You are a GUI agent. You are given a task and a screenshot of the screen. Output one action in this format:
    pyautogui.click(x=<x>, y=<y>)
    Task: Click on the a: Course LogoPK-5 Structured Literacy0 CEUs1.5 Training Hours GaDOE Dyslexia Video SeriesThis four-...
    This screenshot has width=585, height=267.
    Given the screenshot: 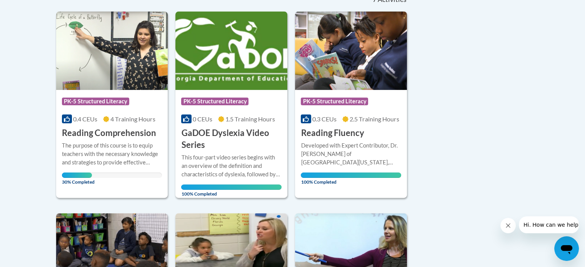 What is the action you would take?
    pyautogui.click(x=231, y=105)
    